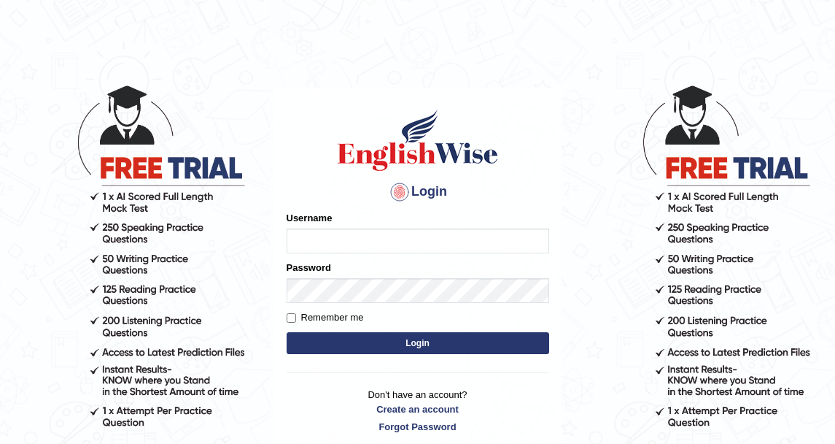 The height and width of the screenshot is (444, 835). What do you see at coordinates (418, 409) in the screenshot?
I see `a: Create an account` at bounding box center [418, 409].